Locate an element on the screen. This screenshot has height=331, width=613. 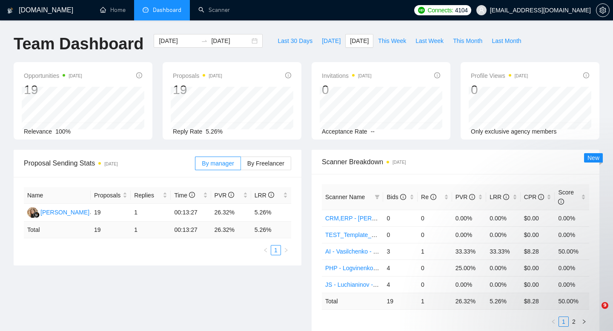
span: Relevance is located at coordinates (38, 132).